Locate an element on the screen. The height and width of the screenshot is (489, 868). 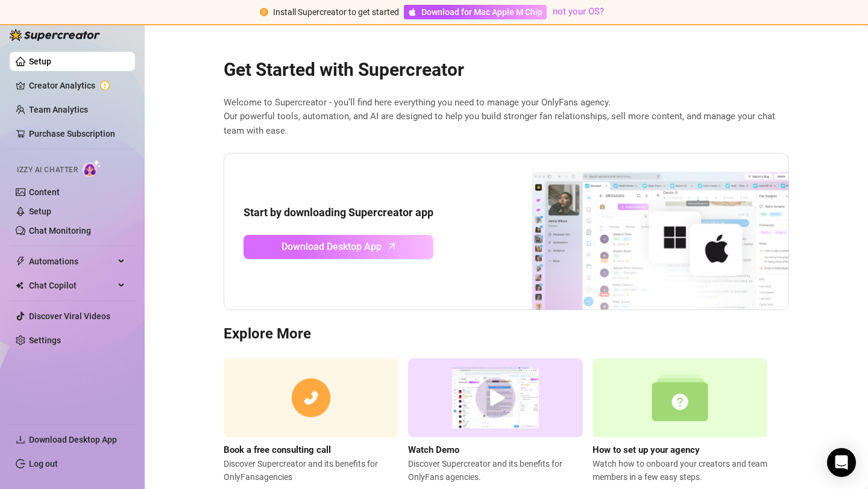
a: Book a free consulting callDiscover Supercreator and its benefits for OnlyFansagencies is located at coordinates (311, 421).